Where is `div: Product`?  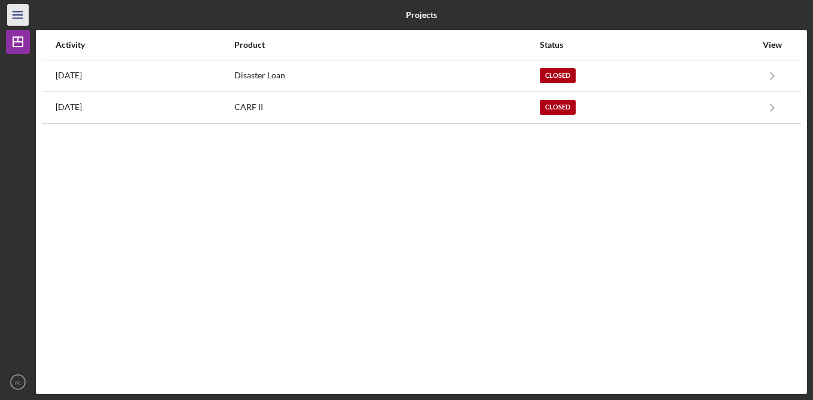
div: Product is located at coordinates (386, 45).